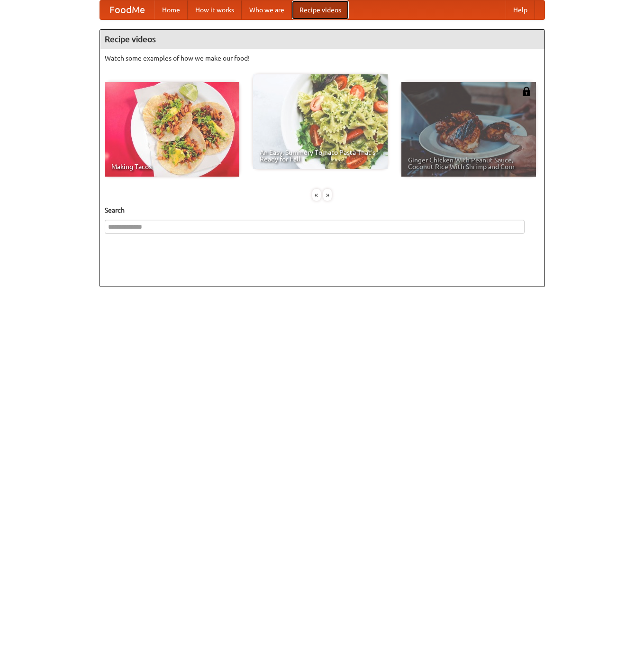 The height and width of the screenshot is (670, 644). Describe the element at coordinates (321, 10) in the screenshot. I see `a: Recipe videos` at that location.